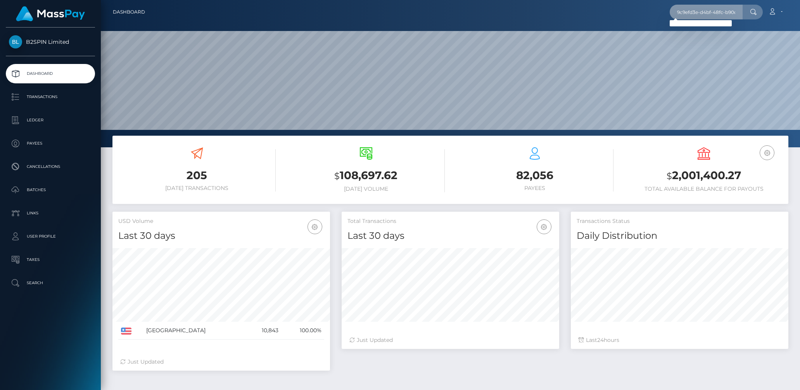 Image resolution: width=800 pixels, height=390 pixels. What do you see at coordinates (264, 331) in the screenshot?
I see `td: 10,843` at bounding box center [264, 331].